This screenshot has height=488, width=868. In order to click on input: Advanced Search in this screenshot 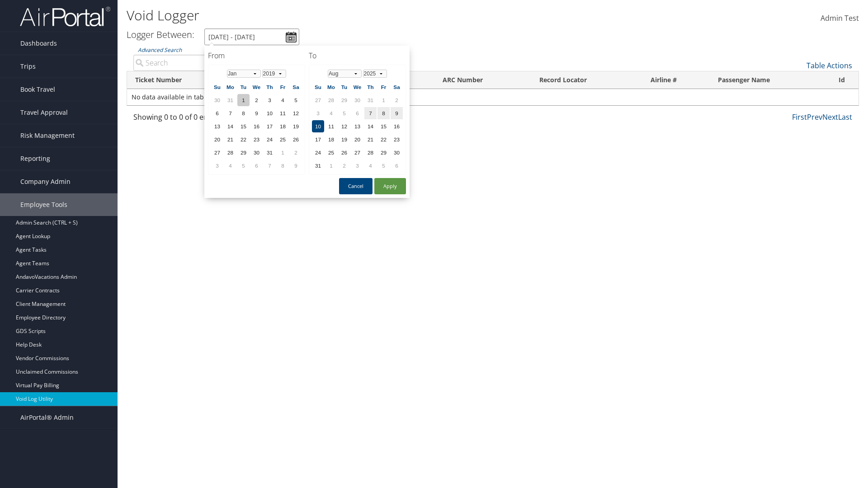, I will do `click(218, 63)`.